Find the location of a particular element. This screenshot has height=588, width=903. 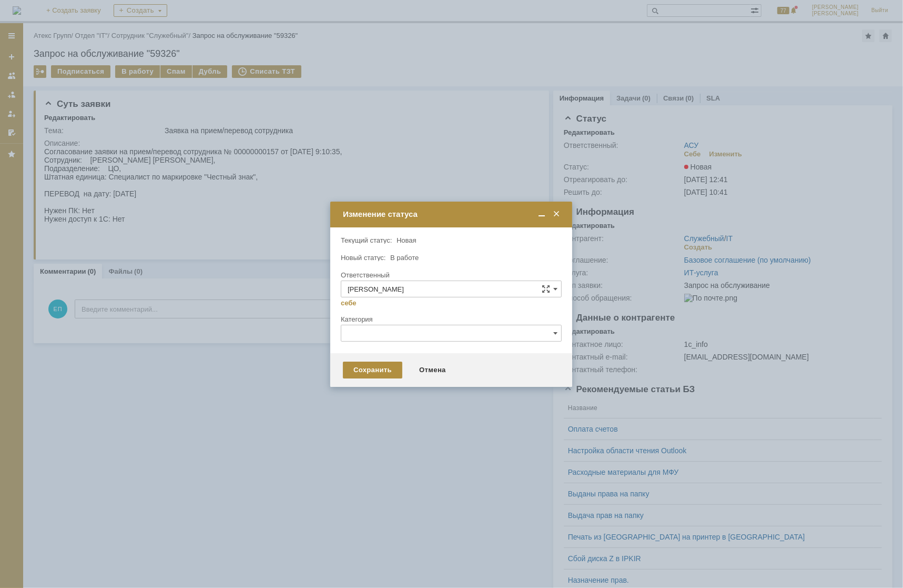

span: Новая is located at coordinates (406, 240).